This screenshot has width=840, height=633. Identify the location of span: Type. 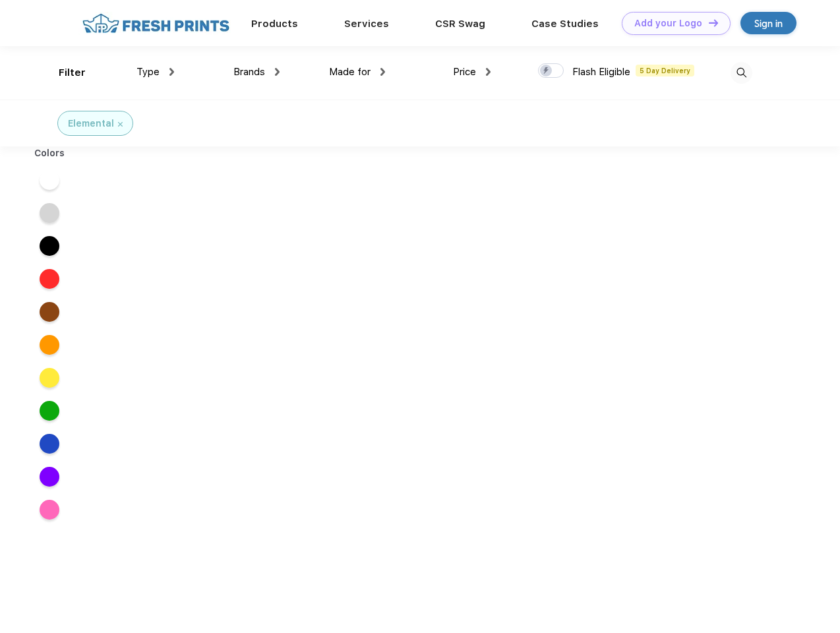
(148, 72).